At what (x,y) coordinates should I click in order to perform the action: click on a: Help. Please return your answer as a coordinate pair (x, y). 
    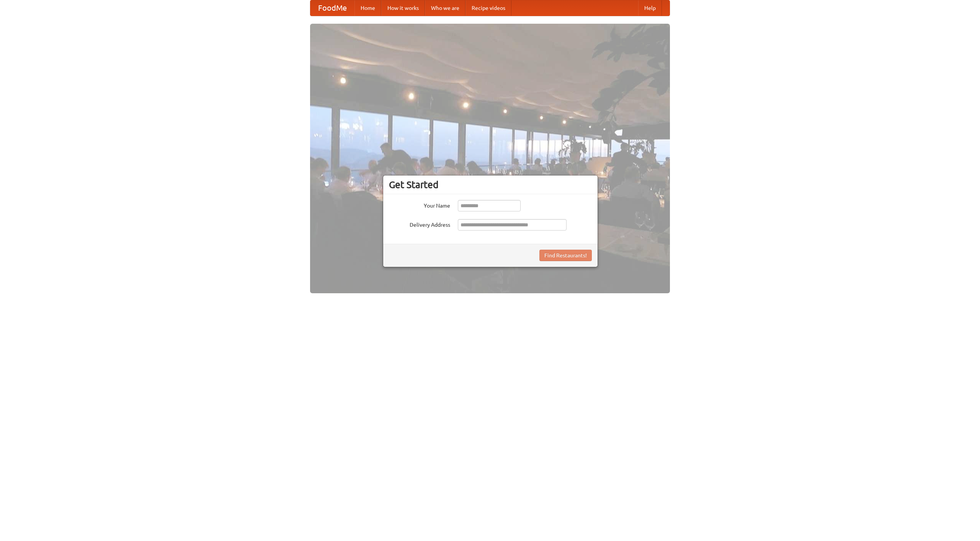
    Looking at the image, I should click on (650, 8).